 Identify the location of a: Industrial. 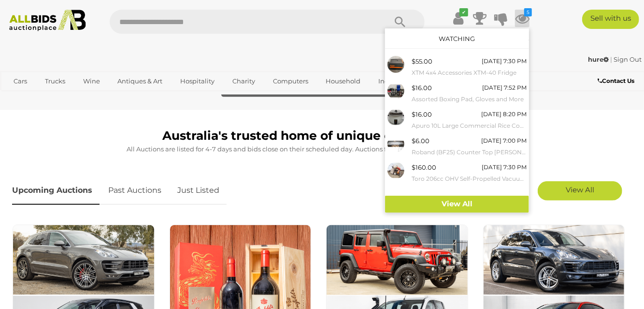
(393, 81).